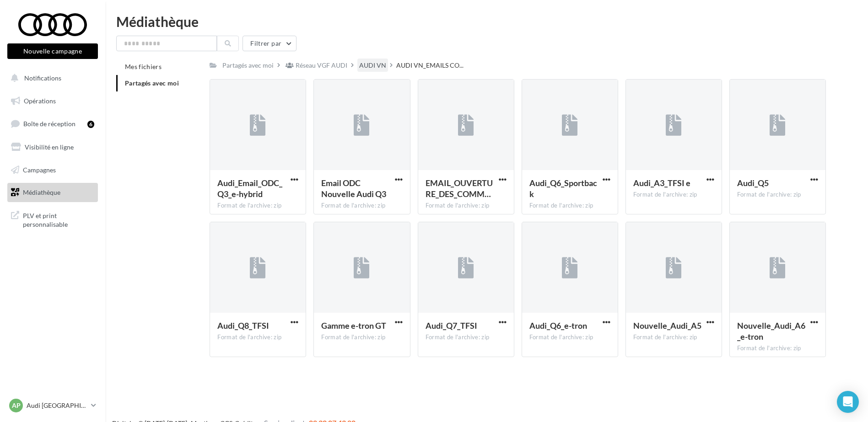 The width and height of the screenshot is (868, 422). I want to click on div: Médiathèque, so click(487, 22).